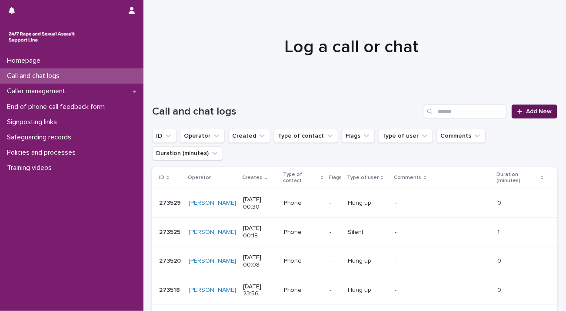 The image size is (566, 311). I want to click on button: Type of user, so click(406, 136).